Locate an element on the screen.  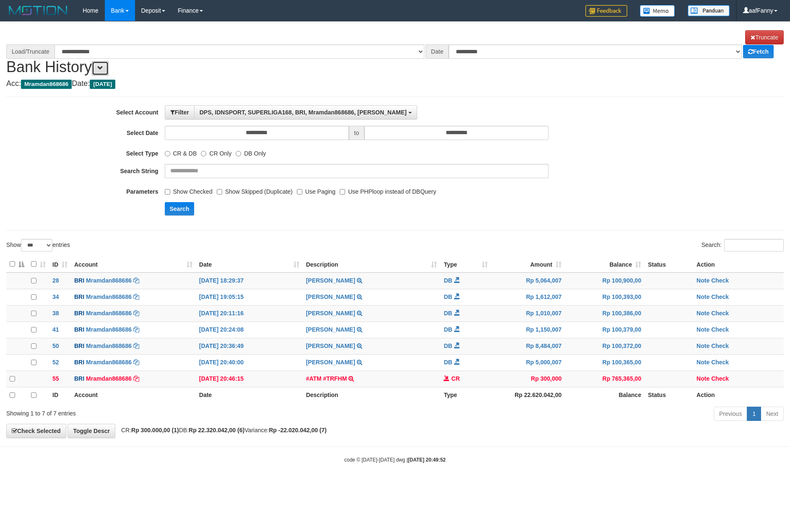
strong: Rp -22.020.042,00 (7) is located at coordinates (298, 430).